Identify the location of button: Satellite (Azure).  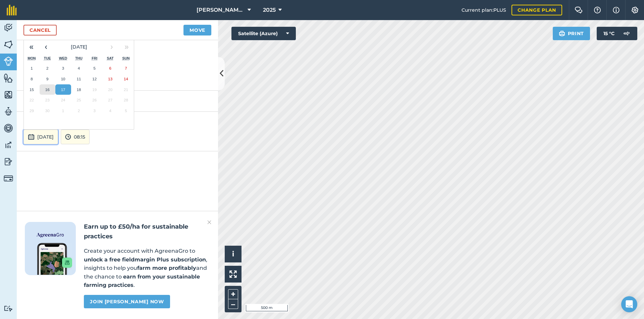
(263, 33).